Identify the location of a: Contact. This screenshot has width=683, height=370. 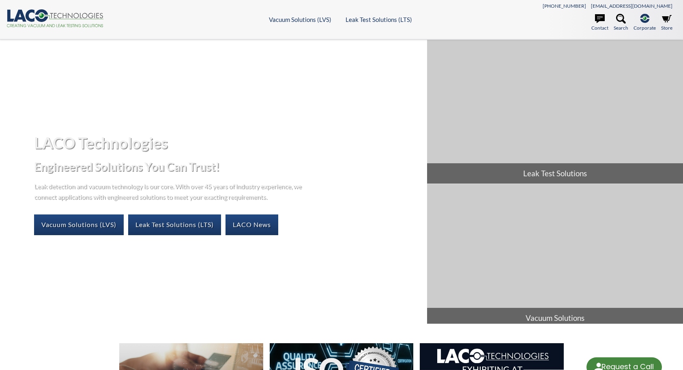
(600, 23).